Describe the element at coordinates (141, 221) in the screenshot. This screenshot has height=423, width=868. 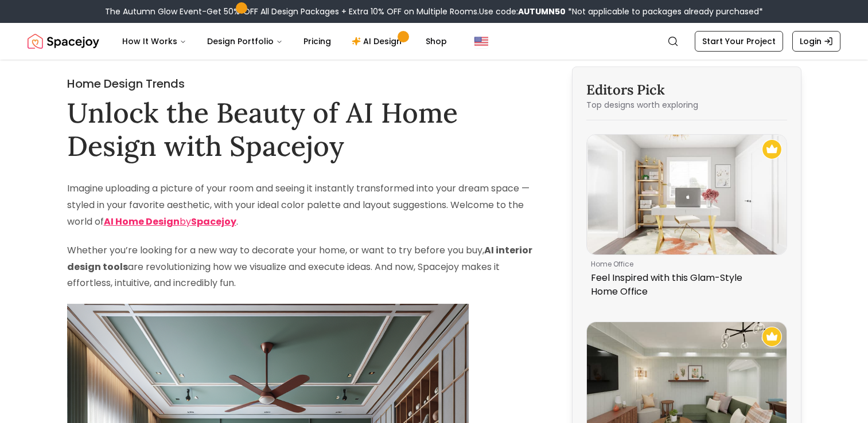
I see `strong: AI Home Design` at that location.